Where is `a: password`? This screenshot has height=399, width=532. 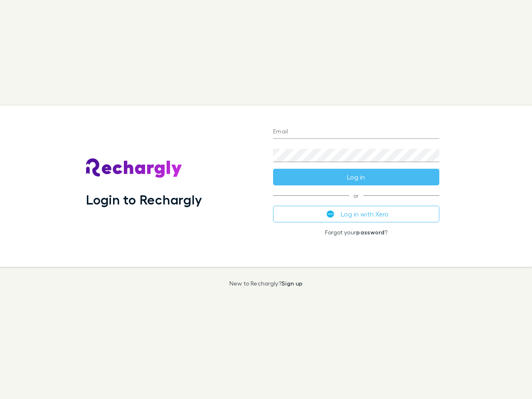
a: password is located at coordinates (370, 232).